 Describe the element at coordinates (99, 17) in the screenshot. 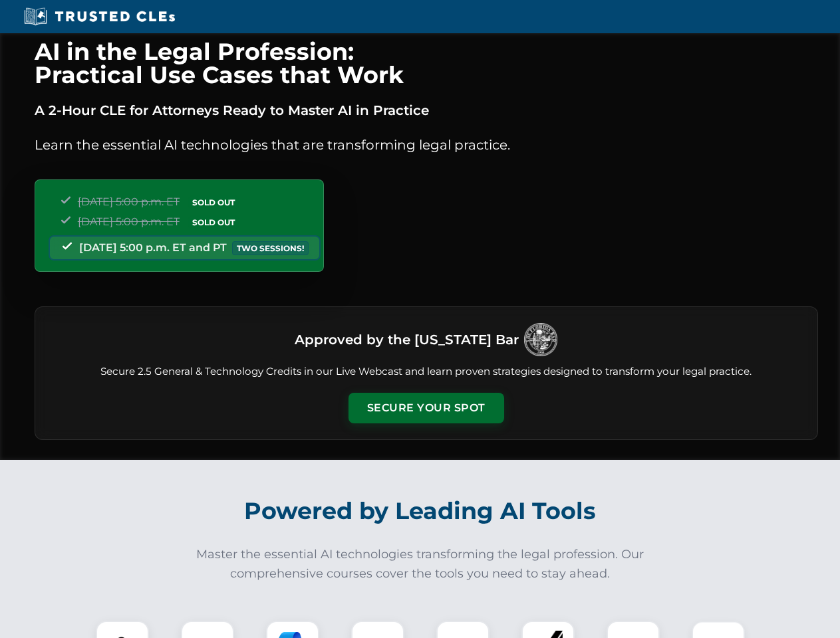

I see `img: Trusted CLEs` at that location.